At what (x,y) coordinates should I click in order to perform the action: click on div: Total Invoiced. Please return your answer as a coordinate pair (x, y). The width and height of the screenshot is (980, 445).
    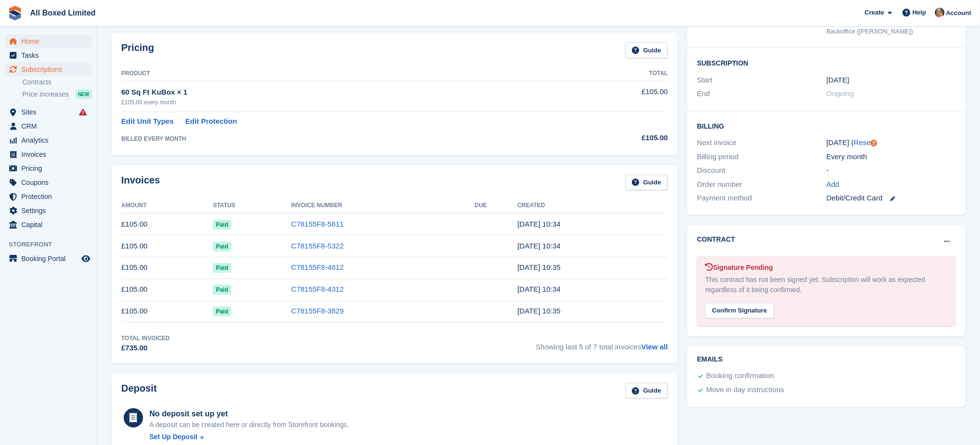
    Looking at the image, I should click on (146, 338).